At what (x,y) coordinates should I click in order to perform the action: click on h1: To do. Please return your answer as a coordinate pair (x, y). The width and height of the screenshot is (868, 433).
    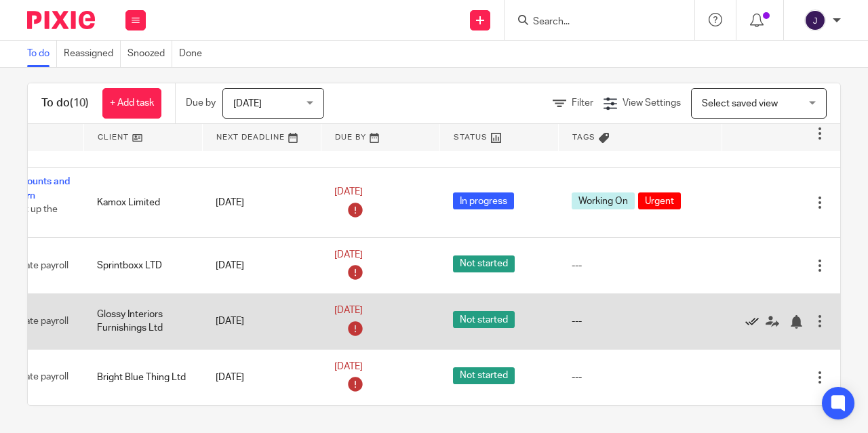
    Looking at the image, I should click on (65, 103).